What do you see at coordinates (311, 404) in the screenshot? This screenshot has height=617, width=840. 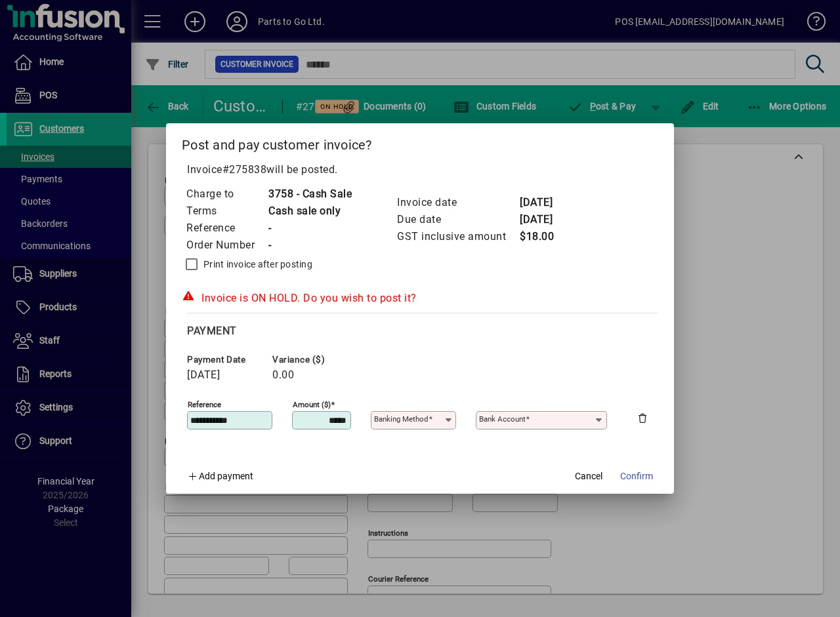 I see `mat-label: Amount ($)` at bounding box center [311, 404].